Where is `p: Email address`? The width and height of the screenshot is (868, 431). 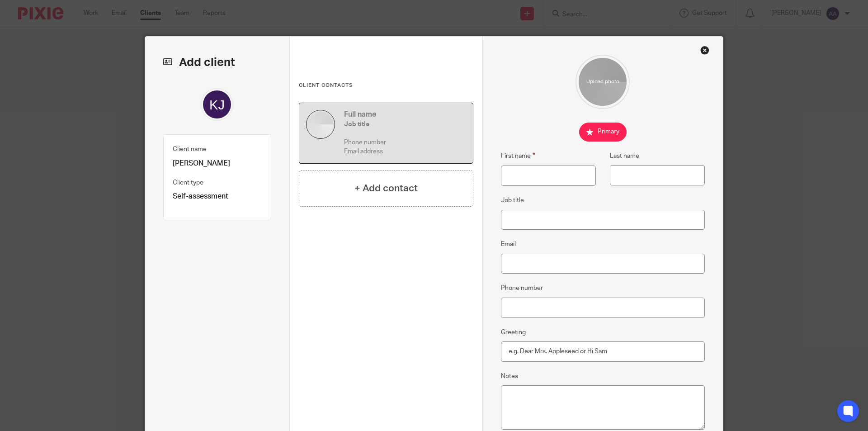
p: Email address is located at coordinates (405, 151).